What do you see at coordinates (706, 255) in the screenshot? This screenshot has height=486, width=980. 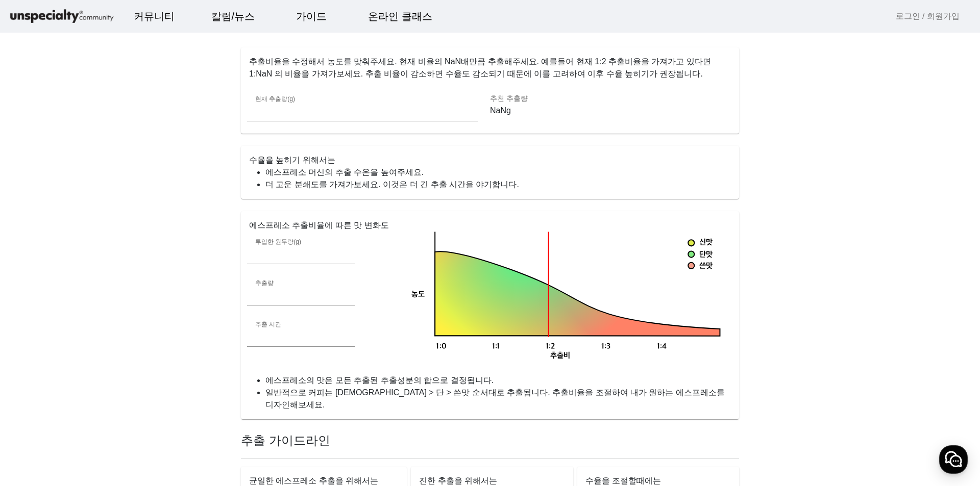 I see `tspan: 단맛` at bounding box center [706, 255].